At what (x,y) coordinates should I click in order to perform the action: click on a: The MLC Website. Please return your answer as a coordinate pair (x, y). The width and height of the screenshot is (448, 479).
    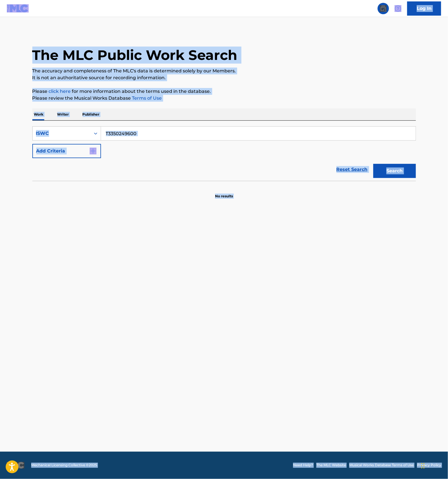
    Looking at the image, I should click on (331, 466).